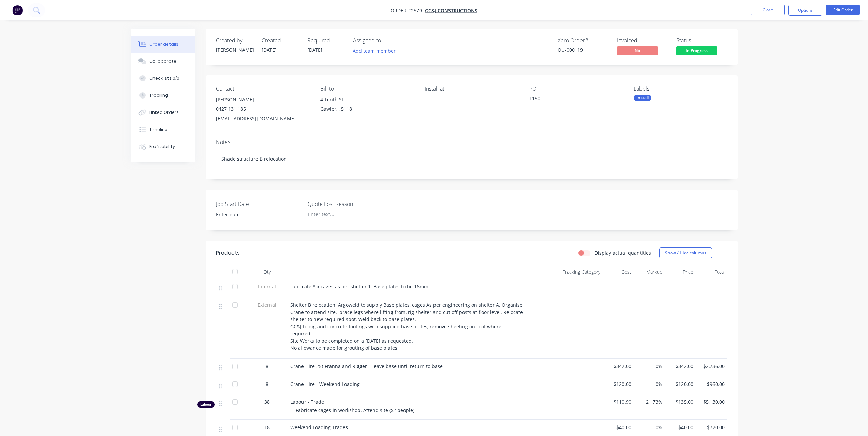 This screenshot has height=436, width=868. What do you see at coordinates (267, 427) in the screenshot?
I see `span: 18` at bounding box center [267, 427].